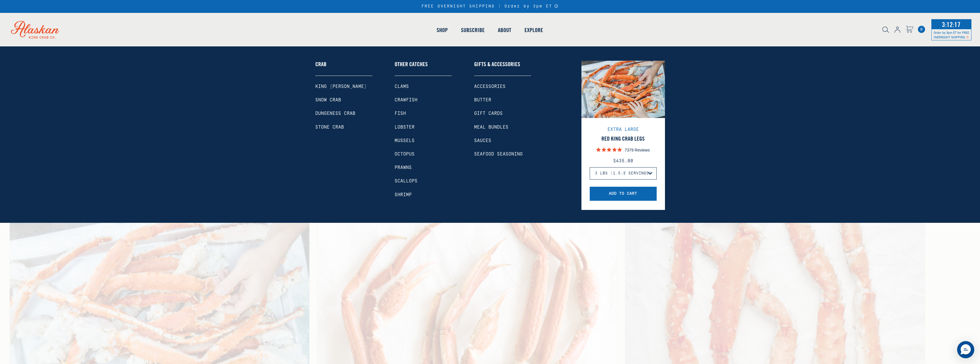  What do you see at coordinates (423, 113) in the screenshot?
I see `a: Fish` at bounding box center [423, 113].